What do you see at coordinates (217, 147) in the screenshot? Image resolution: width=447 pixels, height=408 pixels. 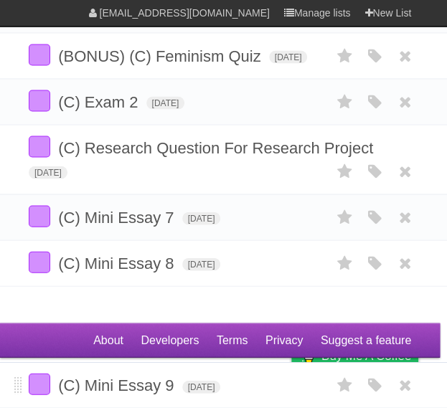 I see `span: (C) Research Question For Research Project` at bounding box center [217, 147].